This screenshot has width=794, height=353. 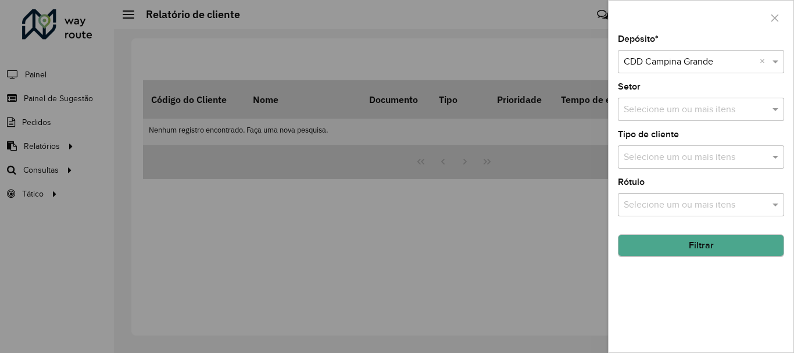 What do you see at coordinates (629, 87) in the screenshot?
I see `label: Setor` at bounding box center [629, 87].